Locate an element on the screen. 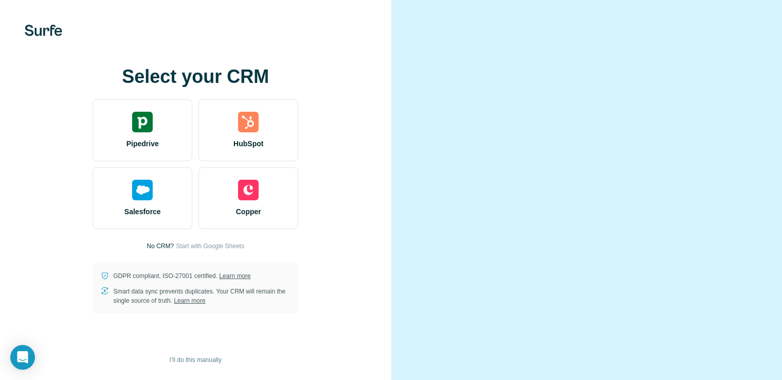 The width and height of the screenshot is (782, 380). p: GDPR compliant. ISO-27001 certified. is located at coordinates (182, 276).